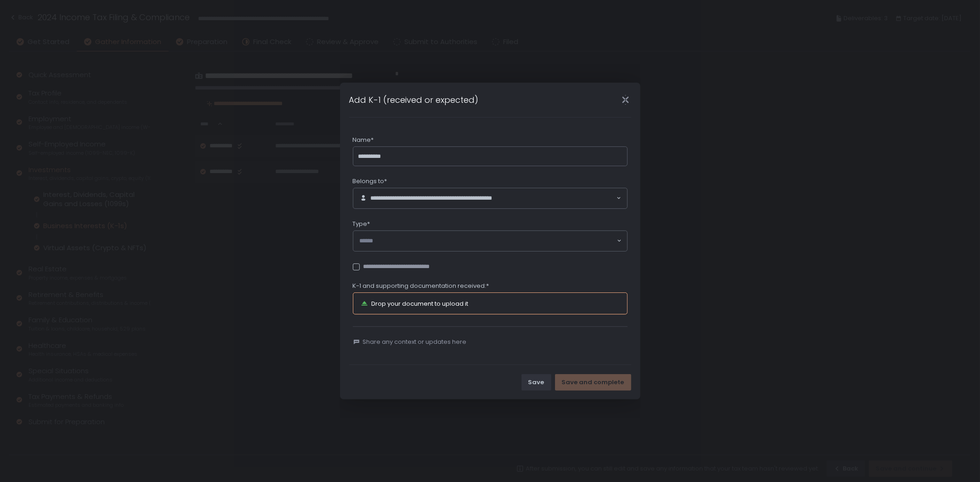 Image resolution: width=980 pixels, height=482 pixels. What do you see at coordinates (415, 342) in the screenshot?
I see `span: Share any context or updates here` at bounding box center [415, 342].